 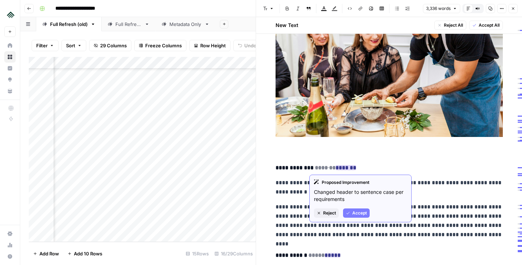 I want to click on button: Add Row, so click(x=46, y=253).